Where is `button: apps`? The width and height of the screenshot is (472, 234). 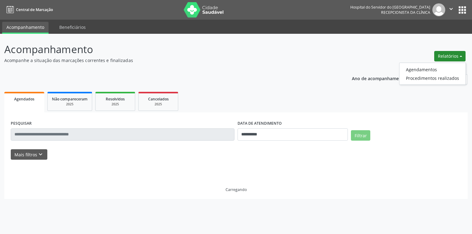
button: apps is located at coordinates (462, 10).